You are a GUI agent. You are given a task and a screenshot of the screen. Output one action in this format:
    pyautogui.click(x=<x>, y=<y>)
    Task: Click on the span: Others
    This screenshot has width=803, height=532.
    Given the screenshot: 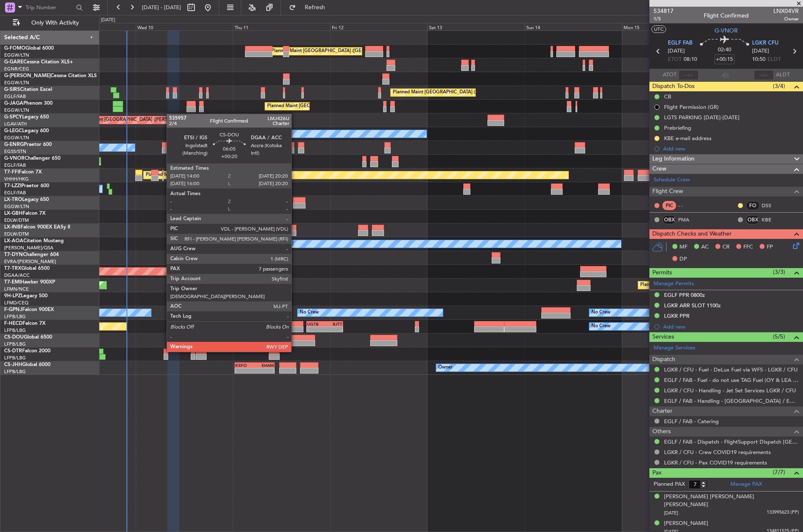 What is the action you would take?
    pyautogui.click(x=662, y=432)
    